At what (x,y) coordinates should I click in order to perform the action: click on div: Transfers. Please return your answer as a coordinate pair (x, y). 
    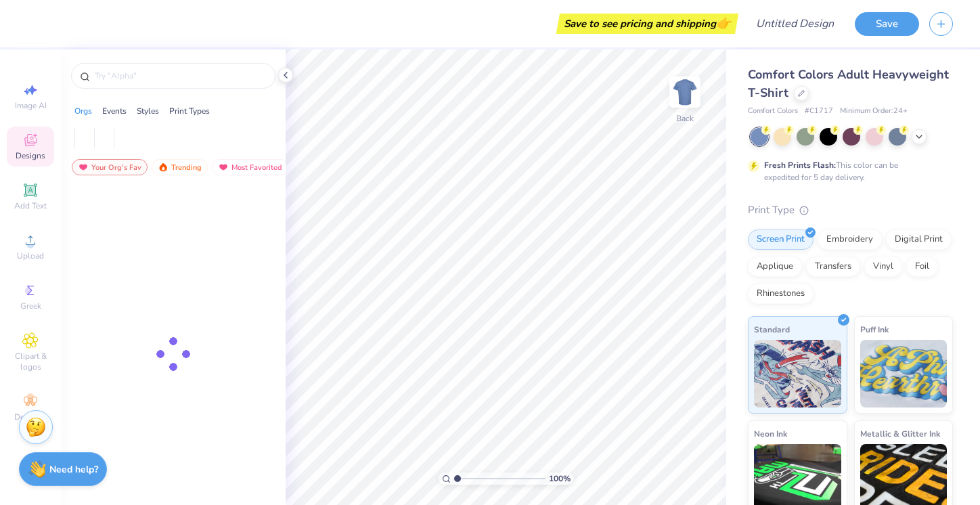
    Looking at the image, I should click on (833, 267).